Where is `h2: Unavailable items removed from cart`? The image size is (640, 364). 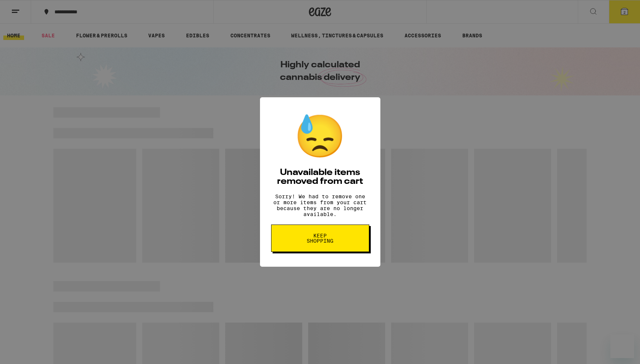
h2: Unavailable items removed from cart is located at coordinates (320, 177).